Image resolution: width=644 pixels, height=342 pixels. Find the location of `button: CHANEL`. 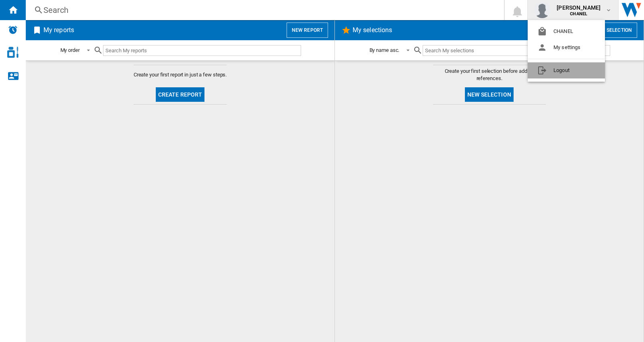

button: CHANEL is located at coordinates (566, 32).